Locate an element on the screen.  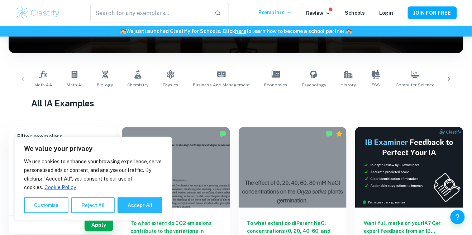
h6: We just launched Clastify for Schools. Click to learn how to become a school partner. is located at coordinates (236, 31).